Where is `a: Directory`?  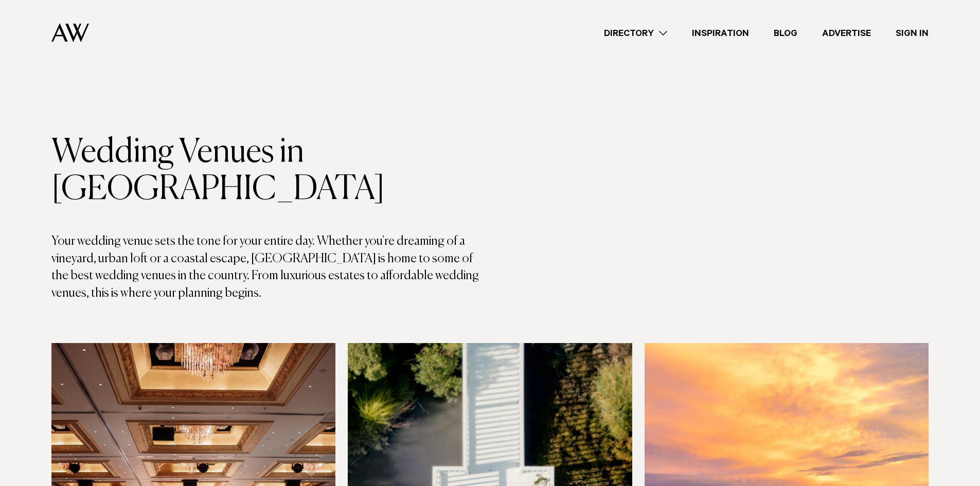
a: Directory is located at coordinates (635, 33).